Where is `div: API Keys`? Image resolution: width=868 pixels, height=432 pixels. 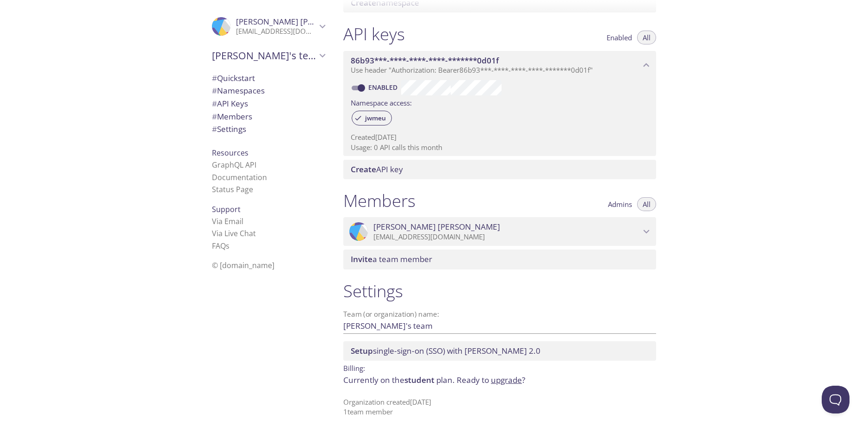 div: API Keys is located at coordinates (269, 104).